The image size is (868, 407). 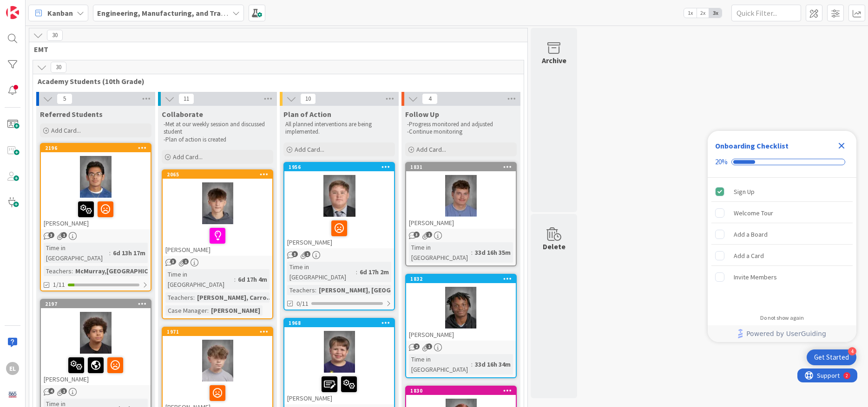 What do you see at coordinates (721, 162) in the screenshot?
I see `div: 20%` at bounding box center [721, 162].